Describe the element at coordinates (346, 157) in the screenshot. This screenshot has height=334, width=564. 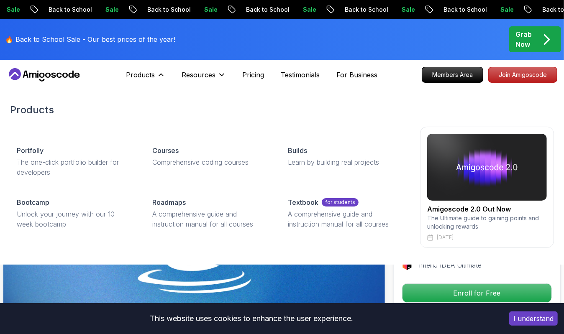
I see `a: BuildsLearn by building real projects` at that location.